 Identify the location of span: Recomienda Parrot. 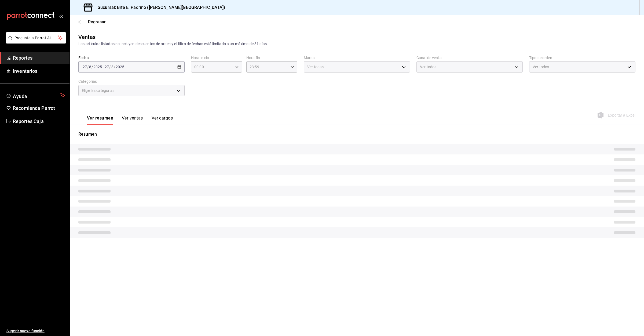
(39, 108).